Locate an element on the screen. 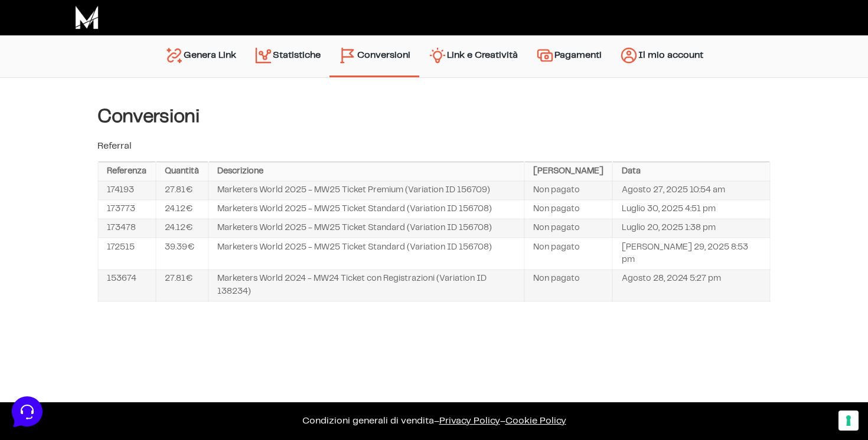 This screenshot has height=440, width=868. td: Luglio 20, 2025 1:38 pm is located at coordinates (691, 228).